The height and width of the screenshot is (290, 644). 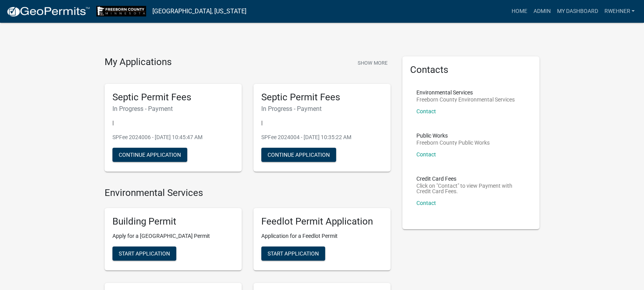 I want to click on a: rwehner, so click(x=619, y=11).